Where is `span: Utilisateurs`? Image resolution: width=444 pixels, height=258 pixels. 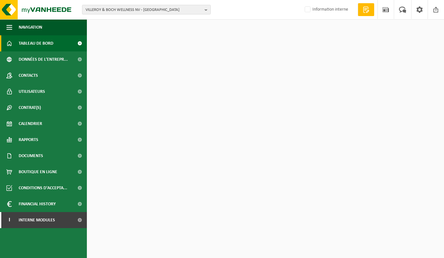
span: Utilisateurs is located at coordinates (32, 92).